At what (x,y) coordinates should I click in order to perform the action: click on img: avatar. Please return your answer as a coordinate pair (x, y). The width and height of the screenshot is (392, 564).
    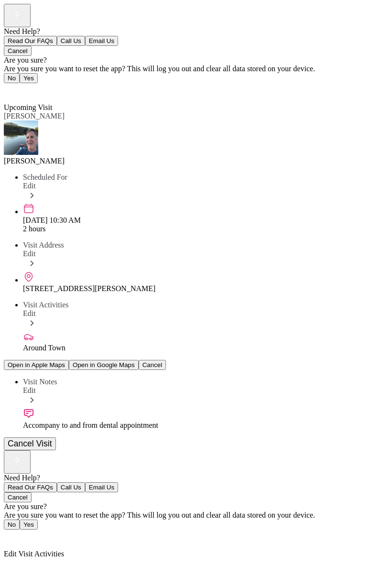
    Looking at the image, I should click on (21, 138).